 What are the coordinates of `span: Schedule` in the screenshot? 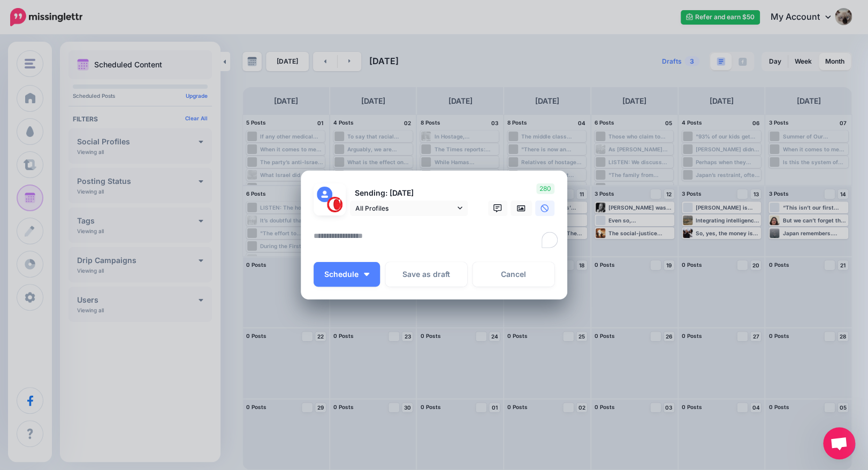 It's located at (342, 274).